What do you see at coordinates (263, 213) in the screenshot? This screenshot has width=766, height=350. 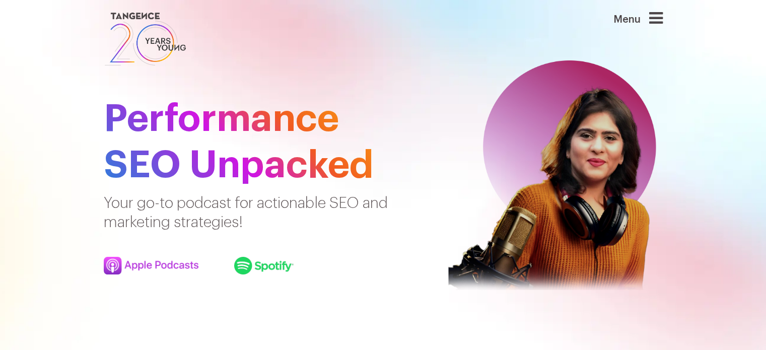 I see `p: Your go-to podcast for actionable SEO and marketing strategies!` at bounding box center [263, 213].